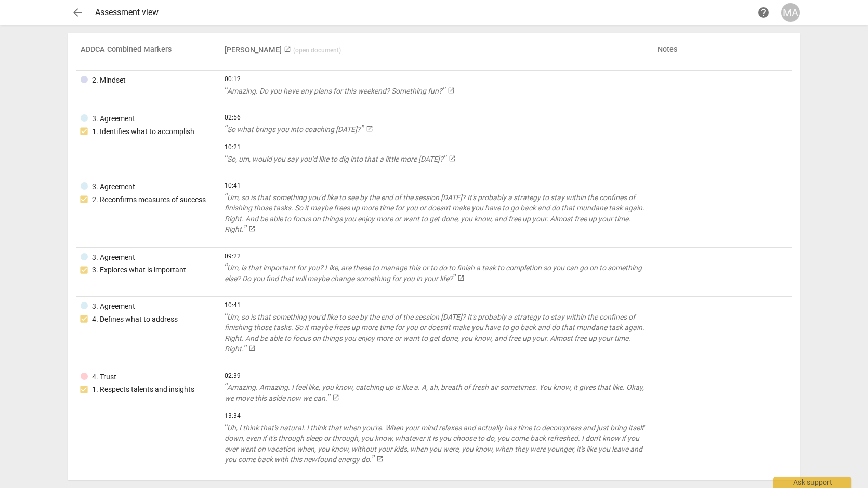  I want to click on div: 3. Explores what is important, so click(139, 270).